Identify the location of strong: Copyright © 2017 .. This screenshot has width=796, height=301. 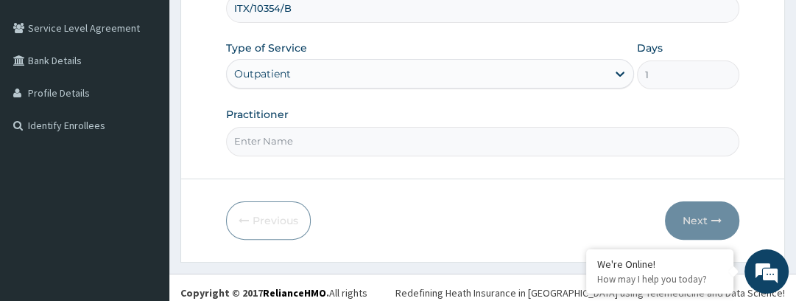
(255, 292).